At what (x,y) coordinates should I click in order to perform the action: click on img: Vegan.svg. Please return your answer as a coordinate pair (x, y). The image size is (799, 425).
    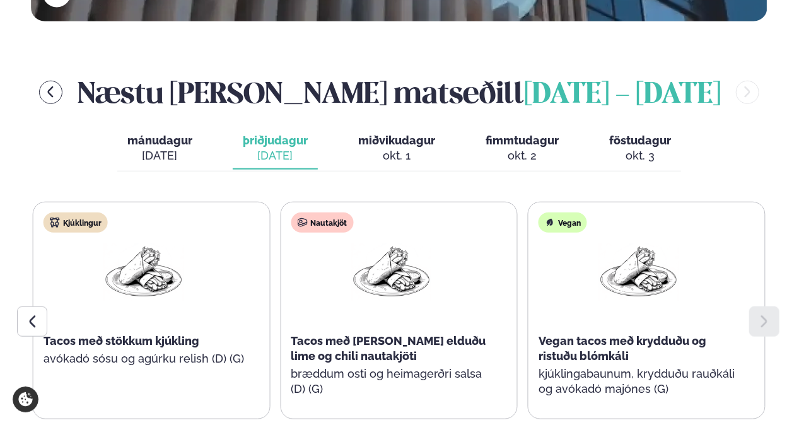
    Looking at the image, I should click on (550, 223).